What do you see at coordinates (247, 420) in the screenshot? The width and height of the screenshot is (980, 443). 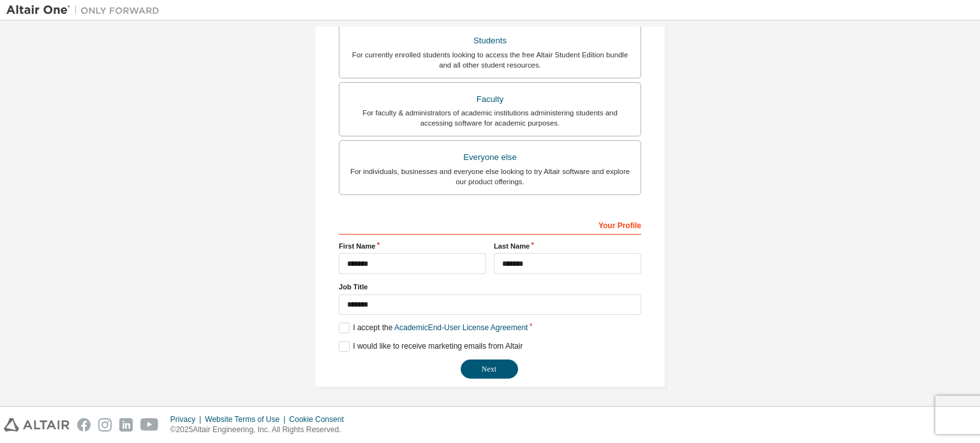 I see `div: Website Terms of Use` at bounding box center [247, 420].